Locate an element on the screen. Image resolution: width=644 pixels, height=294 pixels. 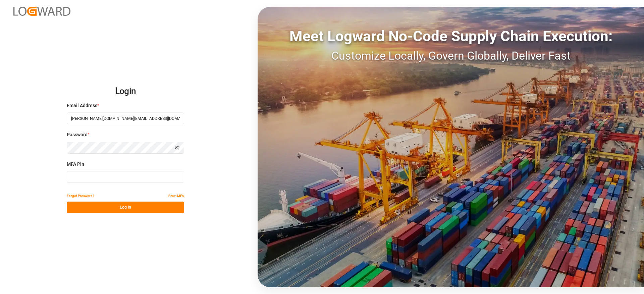
span: Email Address is located at coordinates (82, 106).